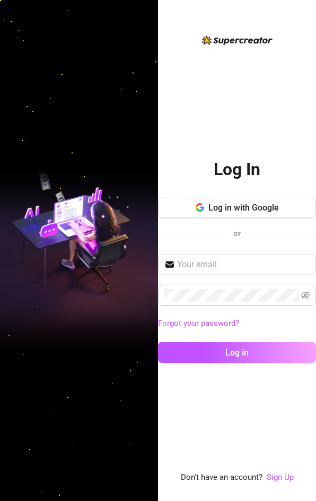 Image resolution: width=316 pixels, height=501 pixels. I want to click on span: Don't have an account?, so click(221, 478).